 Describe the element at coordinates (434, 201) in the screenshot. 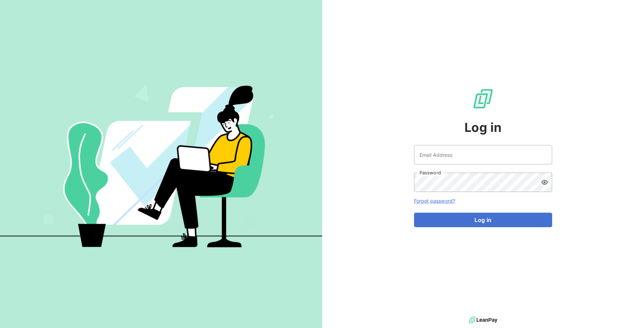

I see `a: Forgot password?` at that location.